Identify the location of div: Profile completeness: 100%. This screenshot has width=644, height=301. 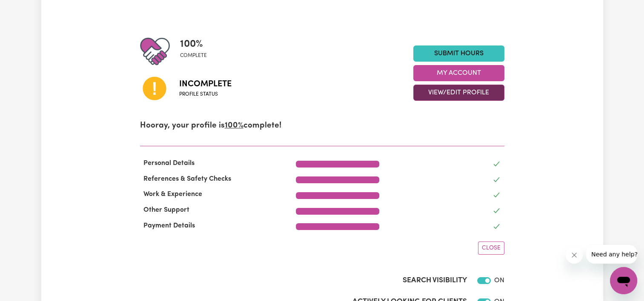
(197, 52).